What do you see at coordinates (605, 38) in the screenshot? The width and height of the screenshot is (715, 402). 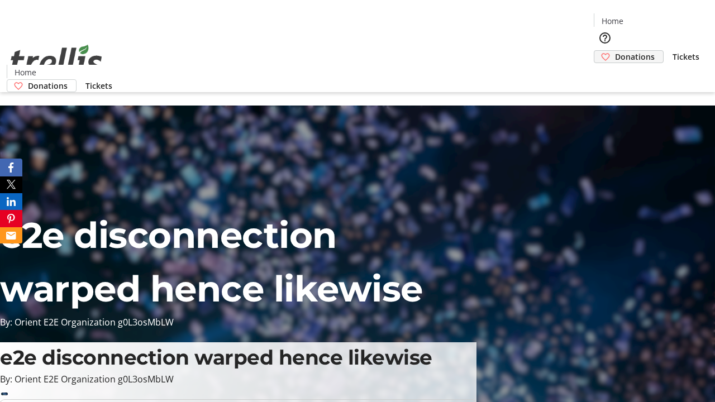 I see `button: Help` at bounding box center [605, 38].